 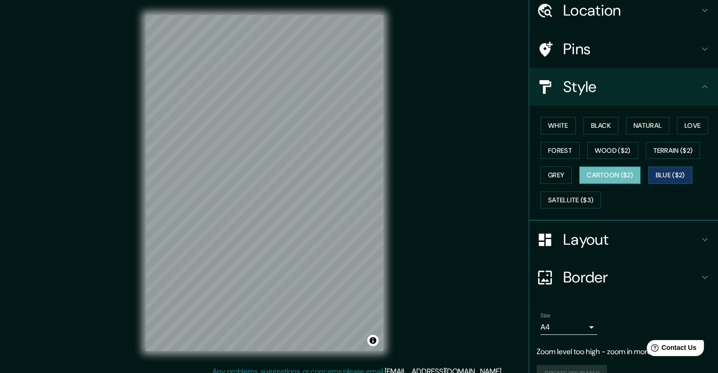 What do you see at coordinates (631, 49) in the screenshot?
I see `h4: Pins` at bounding box center [631, 49].